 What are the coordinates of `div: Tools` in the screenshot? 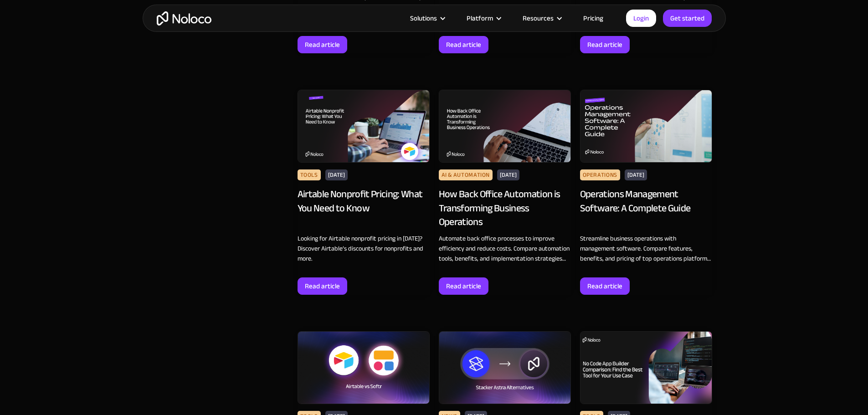 It's located at (309, 175).